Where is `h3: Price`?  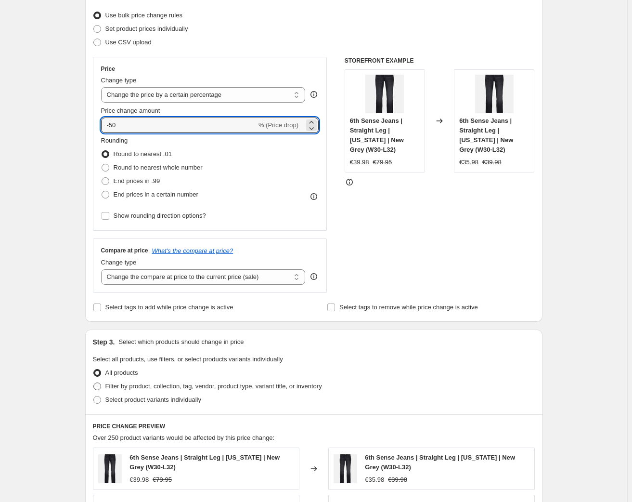
h3: Price is located at coordinates (108, 69).